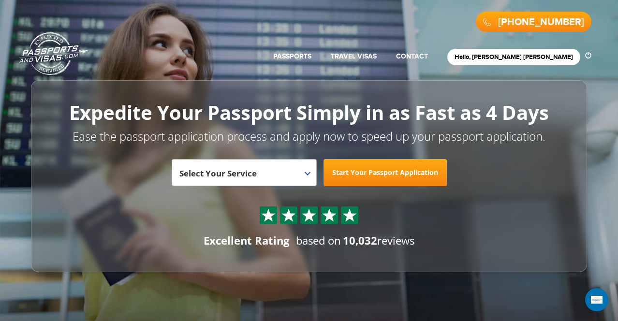 The height and width of the screenshot is (321, 618). I want to click on strong: 10,032, so click(360, 240).